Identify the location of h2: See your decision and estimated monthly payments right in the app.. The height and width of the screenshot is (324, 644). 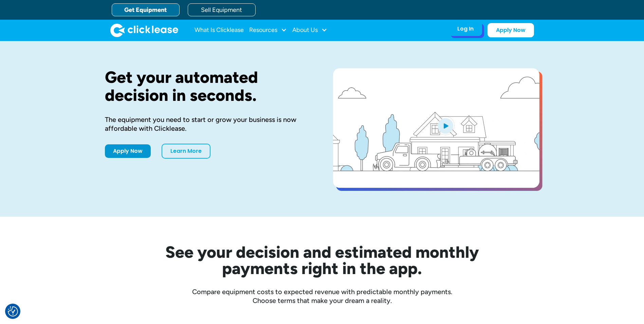
(322, 260).